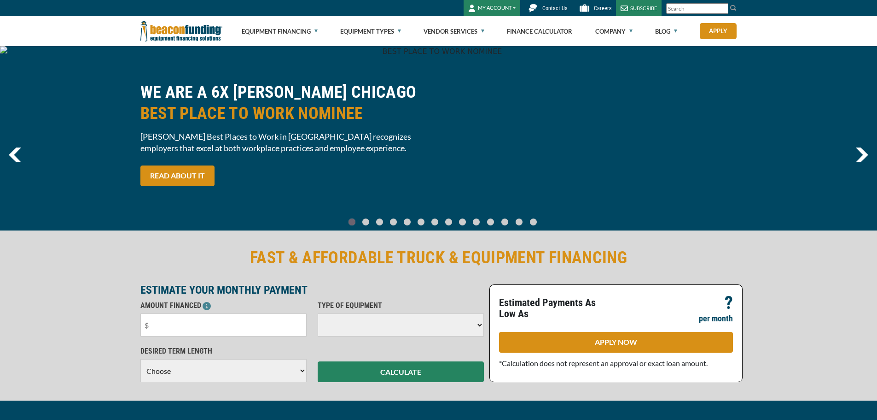 This screenshot has width=877, height=420. I want to click on img: Right Navigator, so click(862, 155).